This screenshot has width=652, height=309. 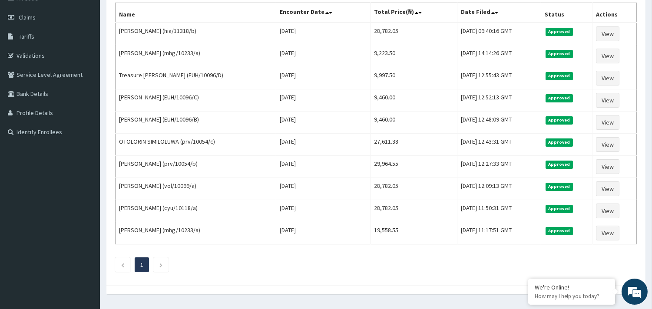 What do you see at coordinates (413, 56) in the screenshot?
I see `td: 9,223.50` at bounding box center [413, 56].